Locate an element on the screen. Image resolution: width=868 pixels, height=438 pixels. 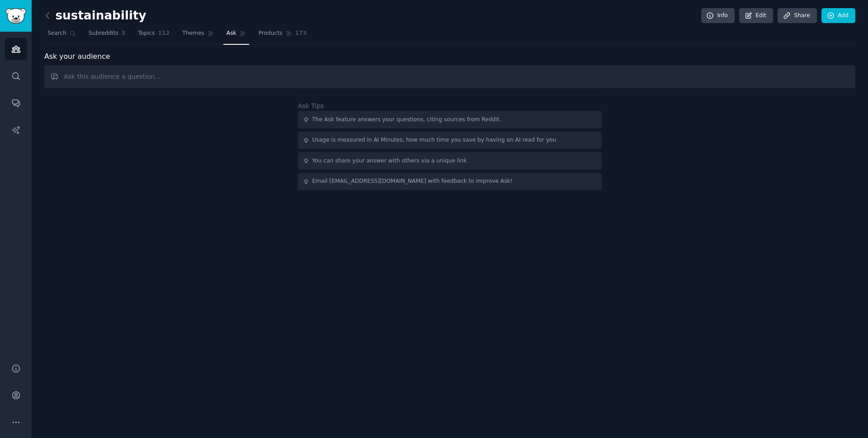
a: Products173 is located at coordinates (282, 36).